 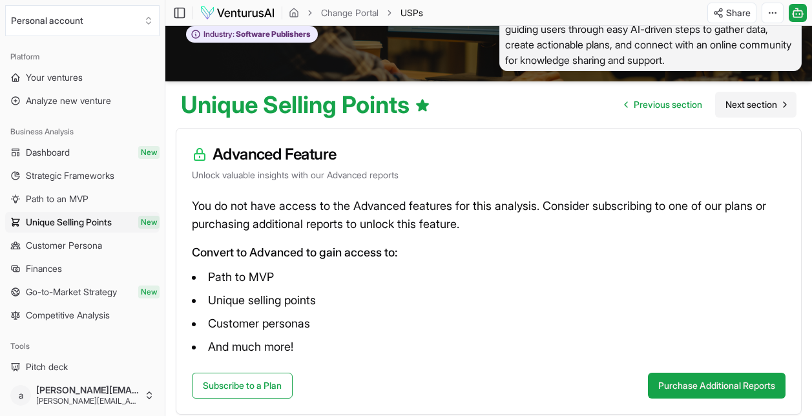 What do you see at coordinates (706, 105) in the screenshot?
I see `nav: pagination` at bounding box center [706, 105].